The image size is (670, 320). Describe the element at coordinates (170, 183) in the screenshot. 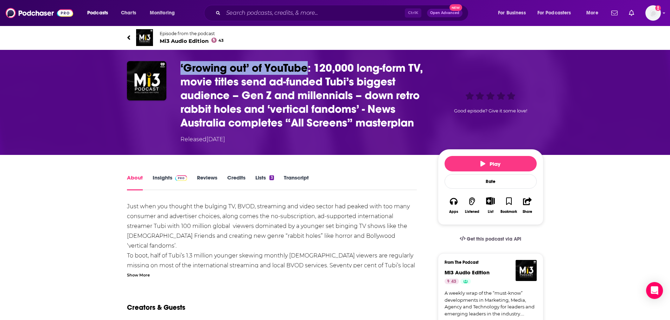

I see `a: InsightsPodchaser Pro` at that location.